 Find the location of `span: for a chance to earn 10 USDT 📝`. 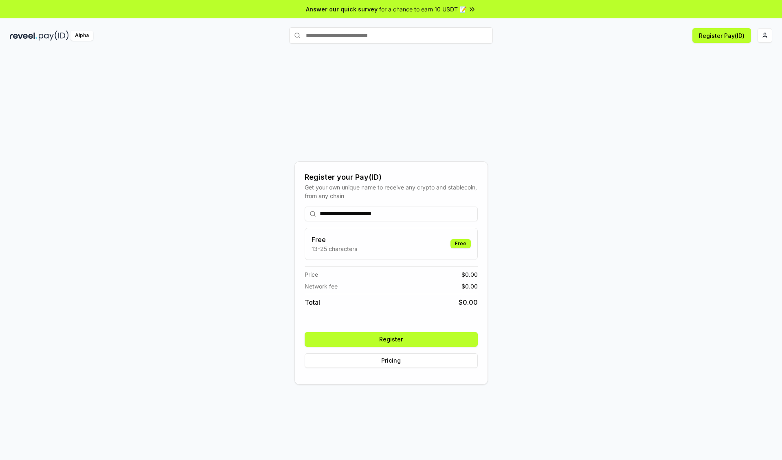

span: for a chance to earn 10 USDT 📝 is located at coordinates (423, 9).